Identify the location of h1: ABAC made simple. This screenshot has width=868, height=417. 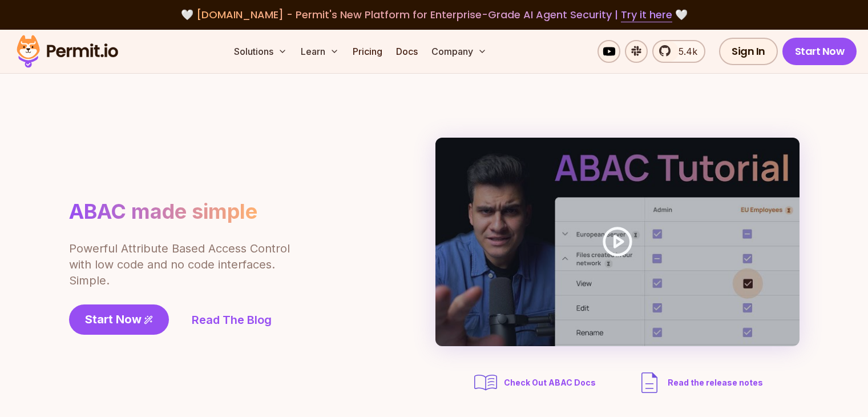
(164, 211).